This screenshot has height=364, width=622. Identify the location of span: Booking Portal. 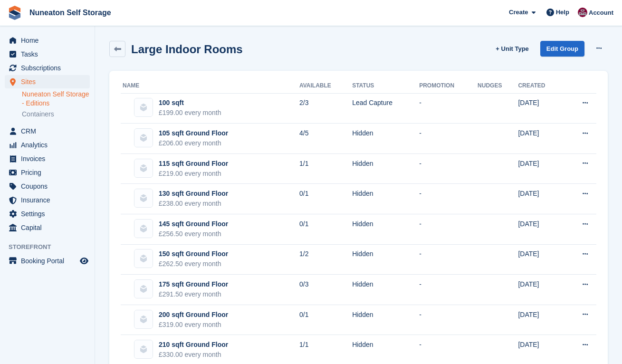
(49, 261).